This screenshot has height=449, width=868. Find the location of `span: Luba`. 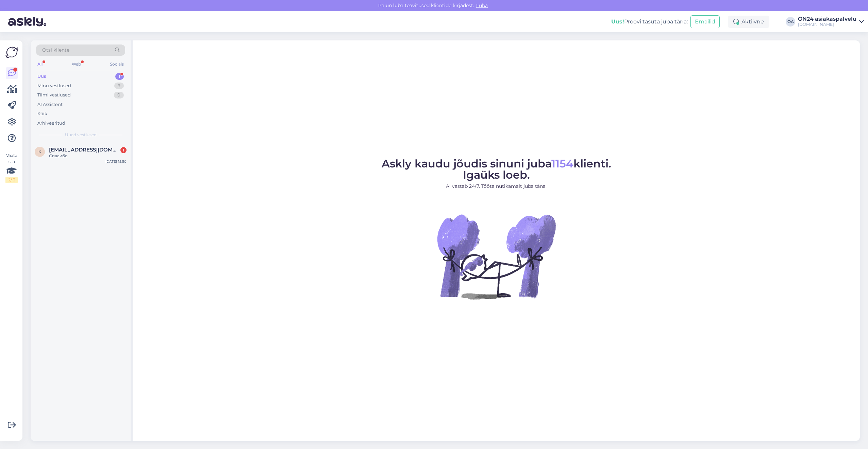

span: Luba is located at coordinates (482, 6).